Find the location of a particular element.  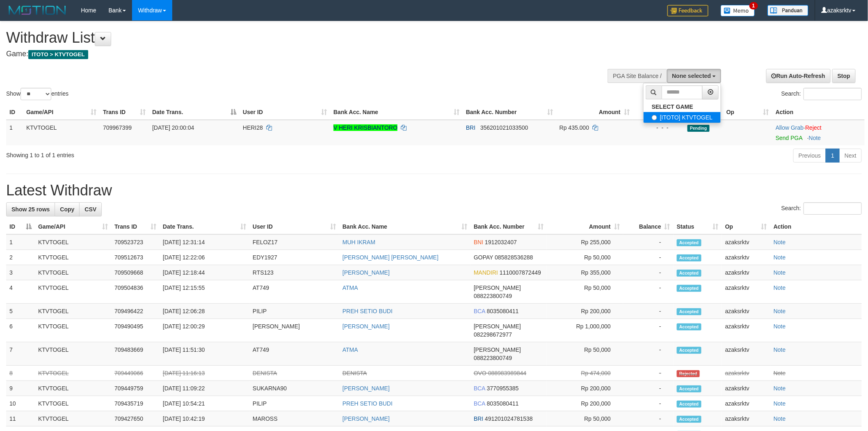

span: ITOTO > KTVTOGEL is located at coordinates (58, 54).